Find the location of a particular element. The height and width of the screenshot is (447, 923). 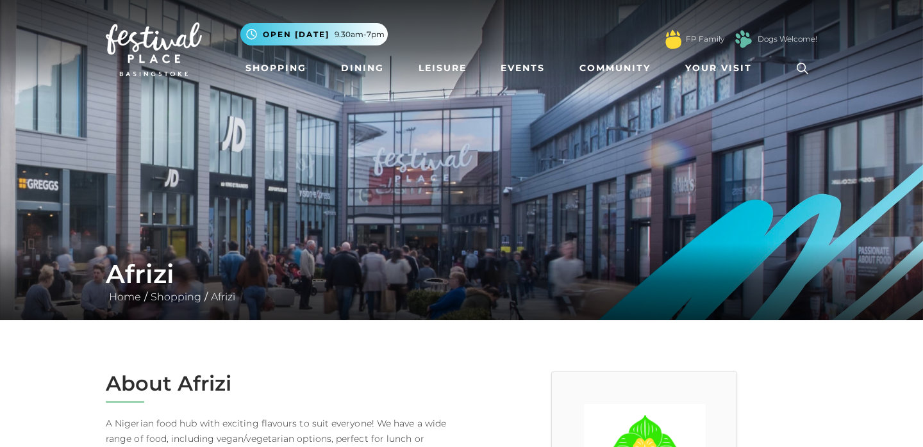

a: Afrizi is located at coordinates (223, 297).